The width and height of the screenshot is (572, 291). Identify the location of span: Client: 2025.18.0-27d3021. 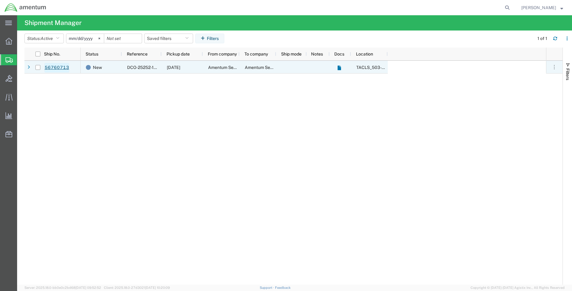
(137, 288).